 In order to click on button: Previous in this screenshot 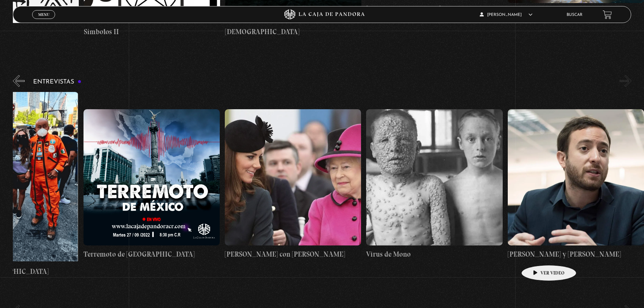, I will do `click(19, 81)`.